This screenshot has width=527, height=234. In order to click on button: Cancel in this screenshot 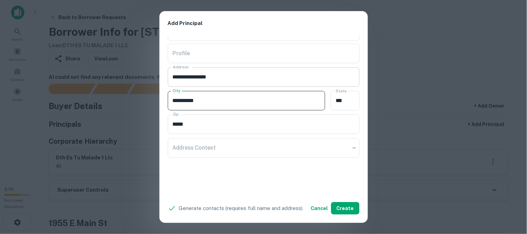, I will do `click(319, 208)`.